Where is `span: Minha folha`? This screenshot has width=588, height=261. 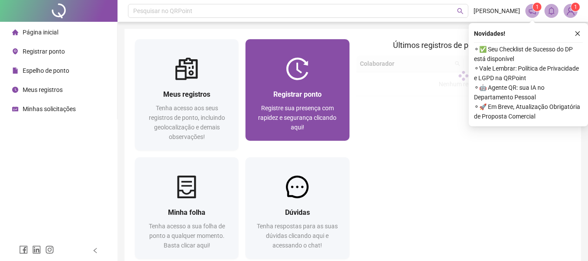
span: Minha folha is located at coordinates (187, 212).